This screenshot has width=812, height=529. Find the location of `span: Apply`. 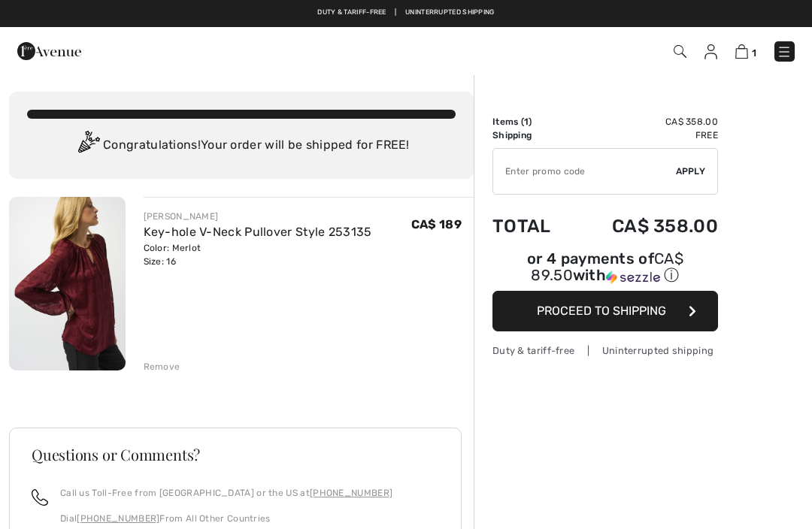

span: Apply is located at coordinates (692, 171).